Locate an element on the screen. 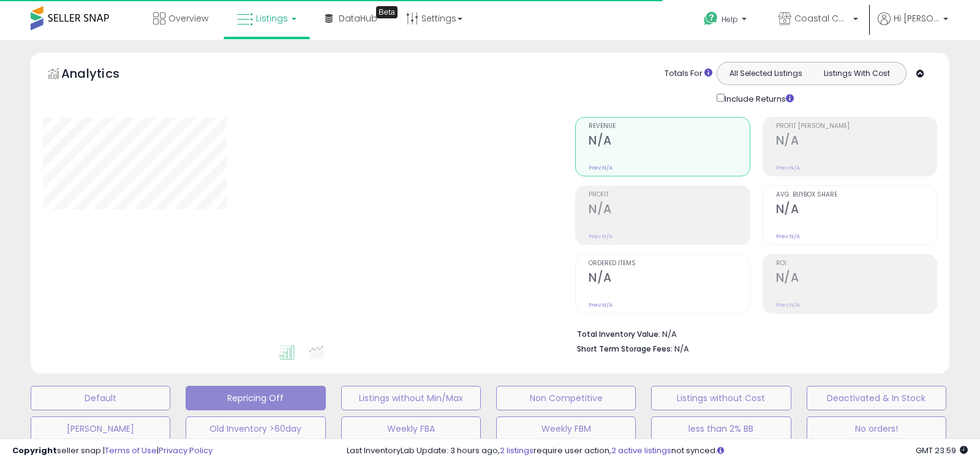 The height and width of the screenshot is (463, 980). div: Totals For is located at coordinates (688, 73).